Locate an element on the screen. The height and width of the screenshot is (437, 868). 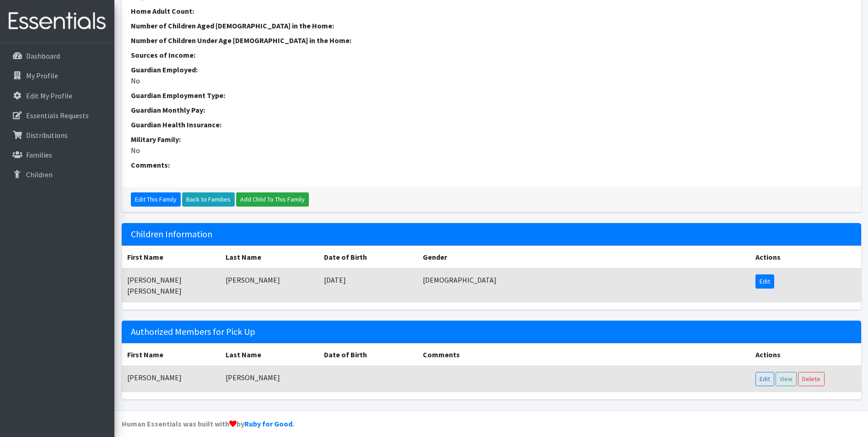
a: Dashboard is located at coordinates (57, 56).